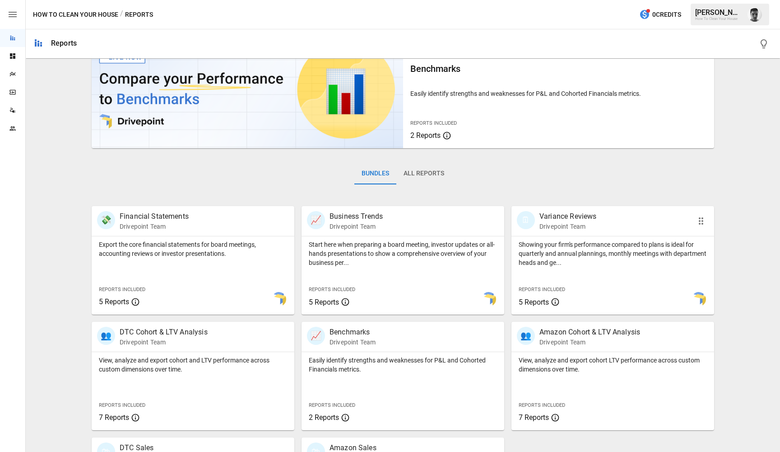 Image resolution: width=780 pixels, height=452 pixels. What do you see at coordinates (613, 364) in the screenshot?
I see `p: View, analyze and export cohort LTV performance across custom dimensions over time.` at bounding box center [613, 364].